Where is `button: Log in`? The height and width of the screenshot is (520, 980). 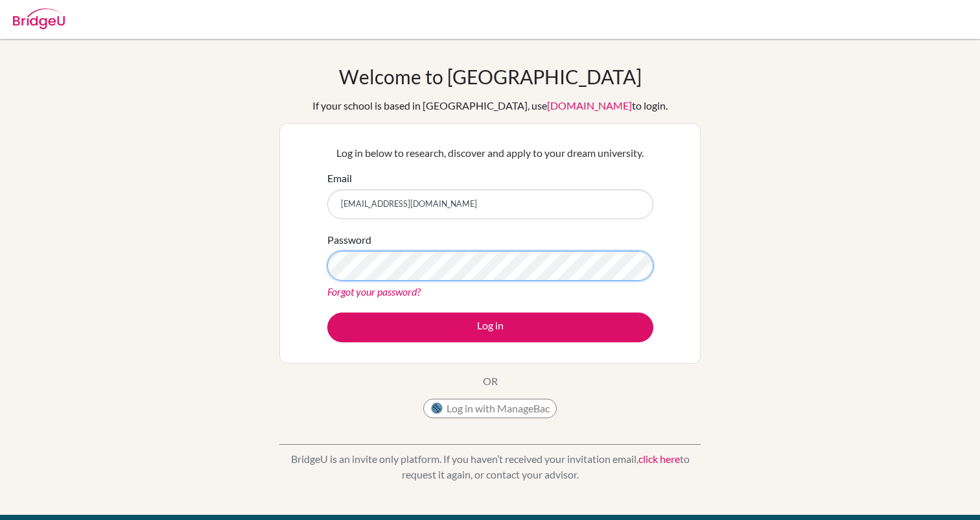 button: Log in is located at coordinates (490, 327).